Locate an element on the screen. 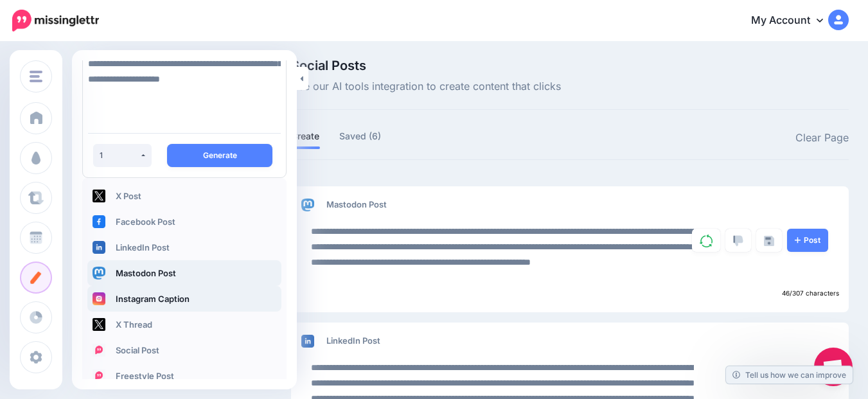  a: Freestyle Post is located at coordinates (184, 376).